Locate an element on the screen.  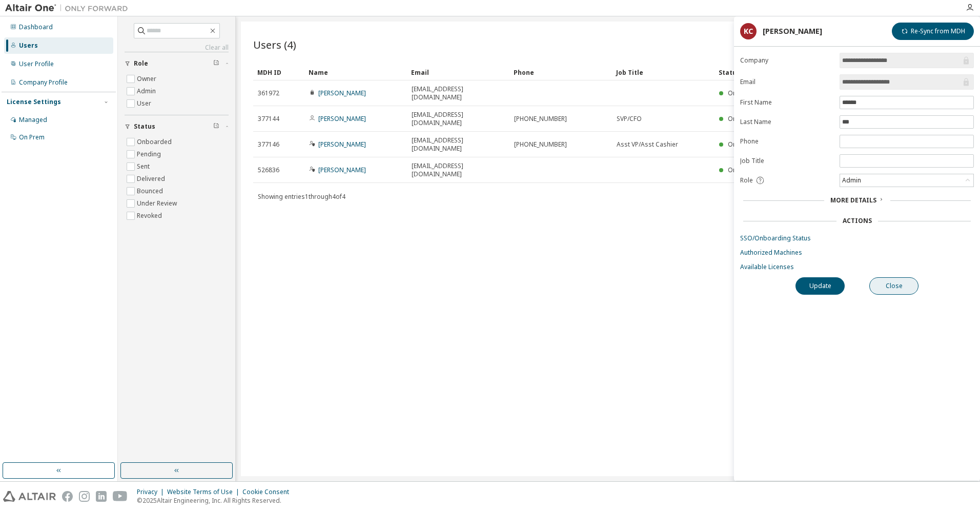
label: Admin is located at coordinates (147, 91).